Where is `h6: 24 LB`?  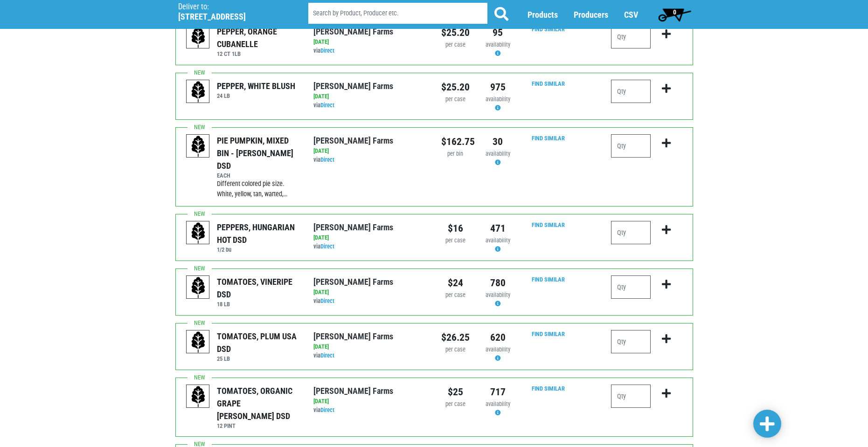 h6: 24 LB is located at coordinates (256, 95).